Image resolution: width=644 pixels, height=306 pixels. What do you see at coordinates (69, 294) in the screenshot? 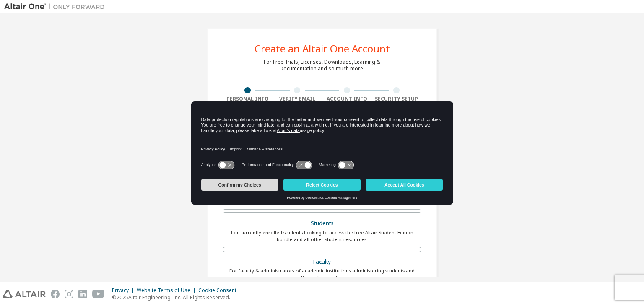
I see `img: instagram.svg` at bounding box center [69, 294].